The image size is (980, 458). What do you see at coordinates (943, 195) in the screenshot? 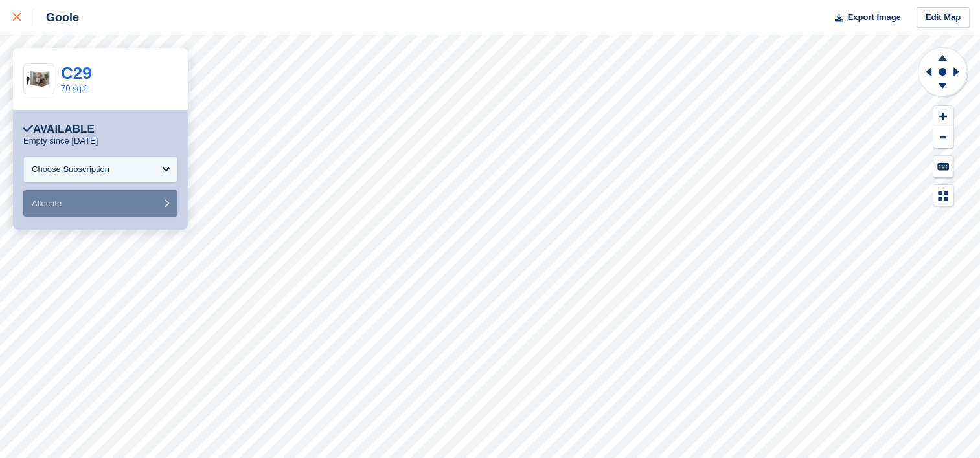
I see `button: Map Legend` at bounding box center [943, 195].